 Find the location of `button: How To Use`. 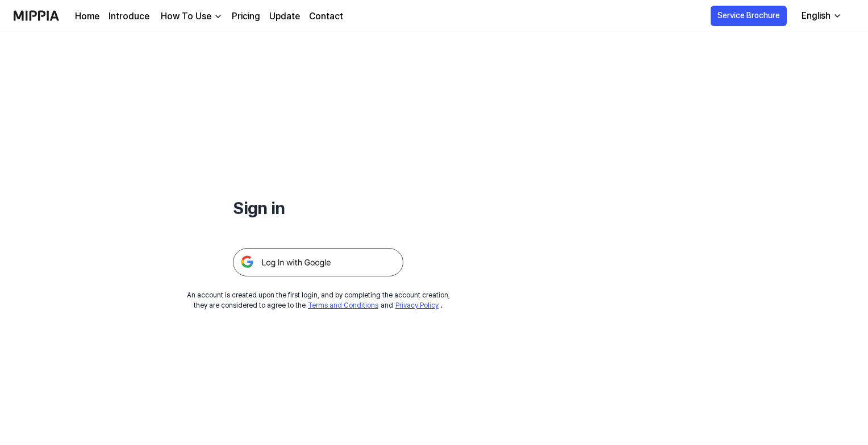

button: How To Use is located at coordinates (190, 16).